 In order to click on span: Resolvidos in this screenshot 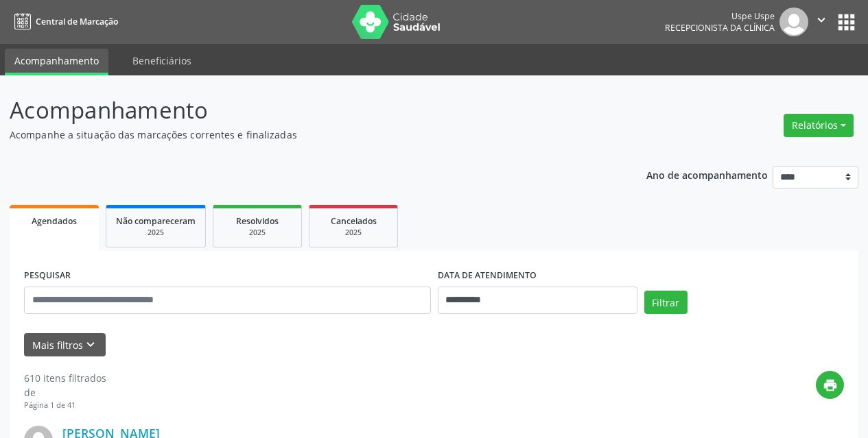, I will do `click(258, 221)`.